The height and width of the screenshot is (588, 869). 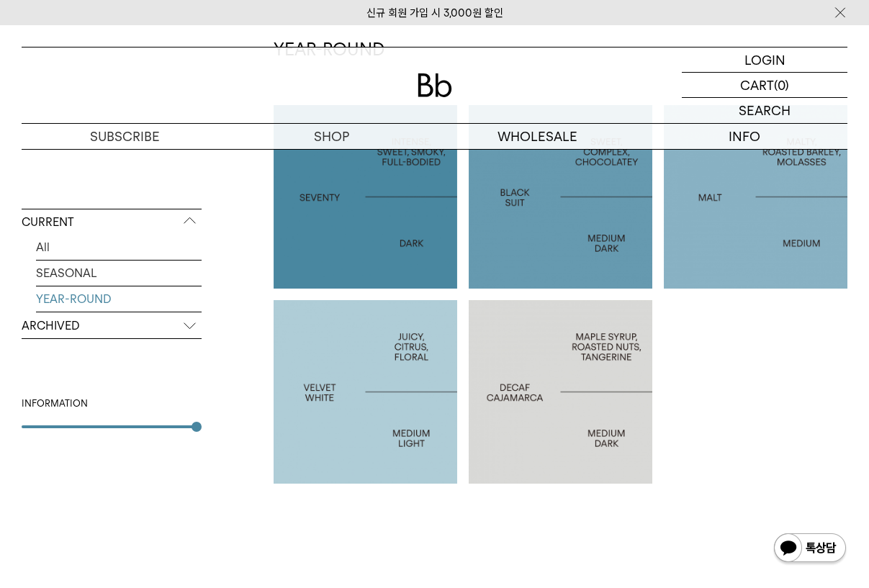 What do you see at coordinates (112, 404) in the screenshot?
I see `div: INFORMATION` at bounding box center [112, 404].